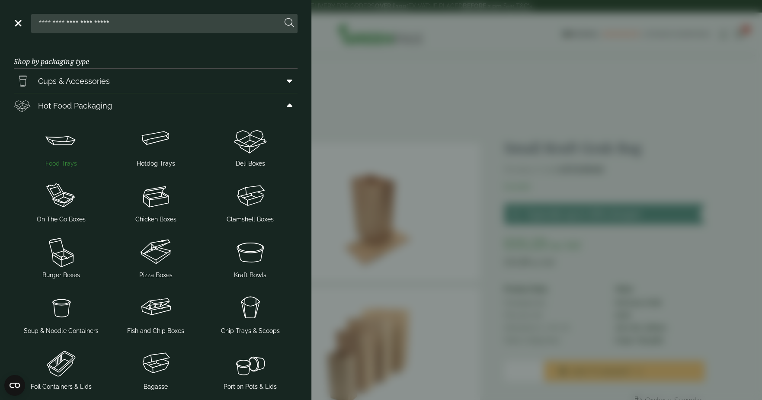 Image resolution: width=762 pixels, height=400 pixels. What do you see at coordinates (250, 308) in the screenshot?
I see `img: Chip_tray.svg` at bounding box center [250, 308].